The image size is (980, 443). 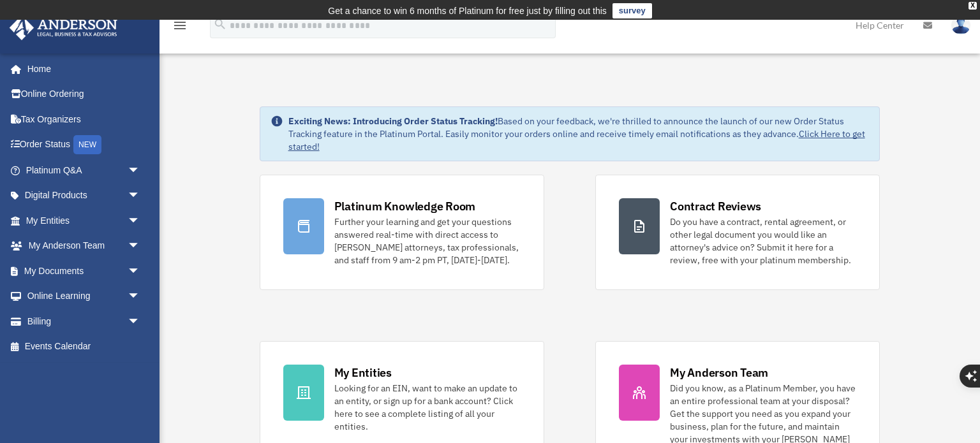 What do you see at coordinates (84, 94) in the screenshot?
I see `a: Online Ordering` at bounding box center [84, 94].